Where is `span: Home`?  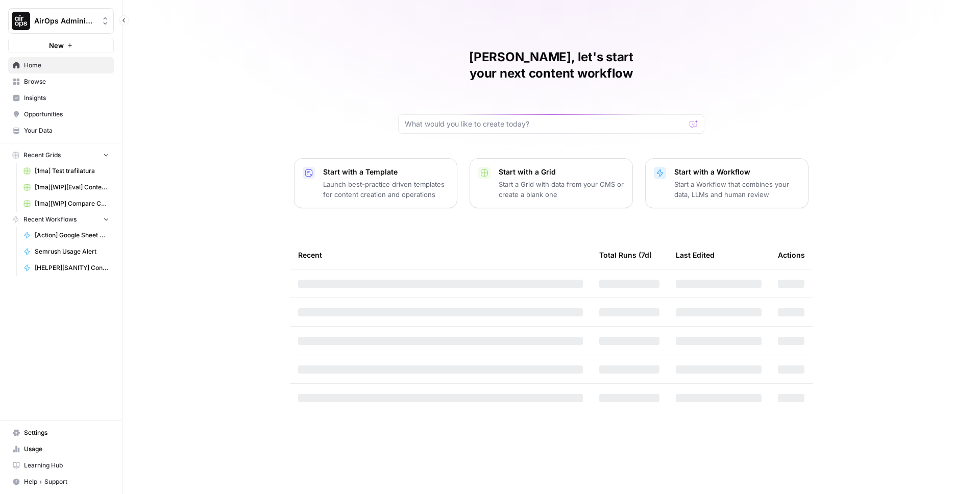
span: Home is located at coordinates (67, 65).